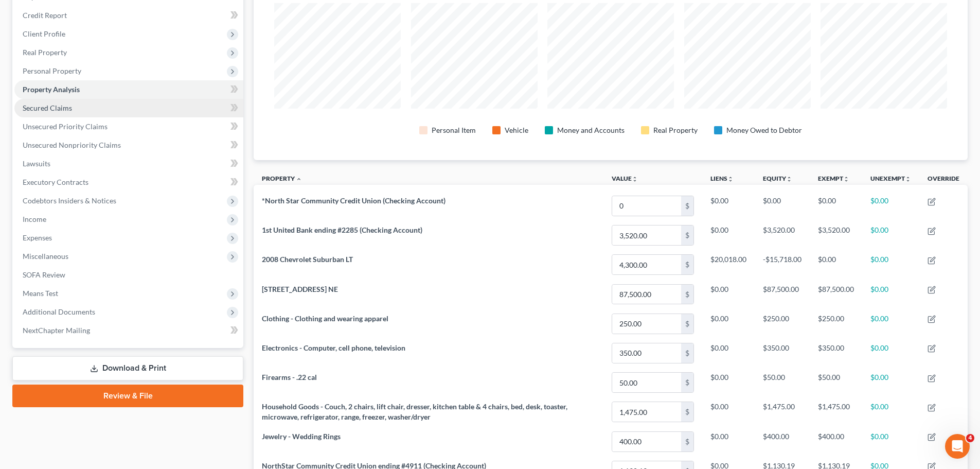  Describe the element at coordinates (40, 293) in the screenshot. I see `span: Means Test` at that location.